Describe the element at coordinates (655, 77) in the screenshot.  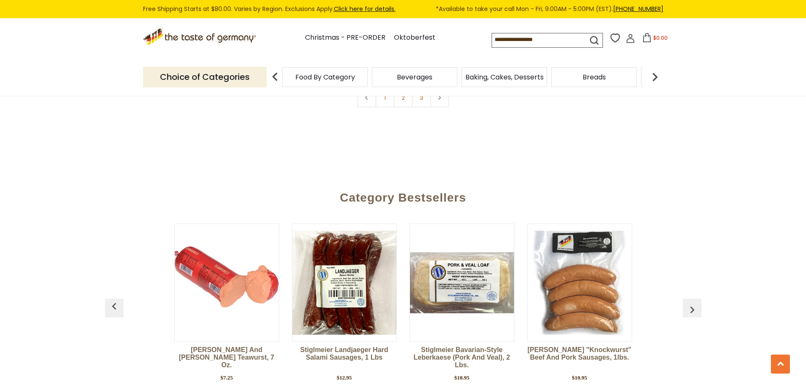
I see `img: next arrow` at that location.